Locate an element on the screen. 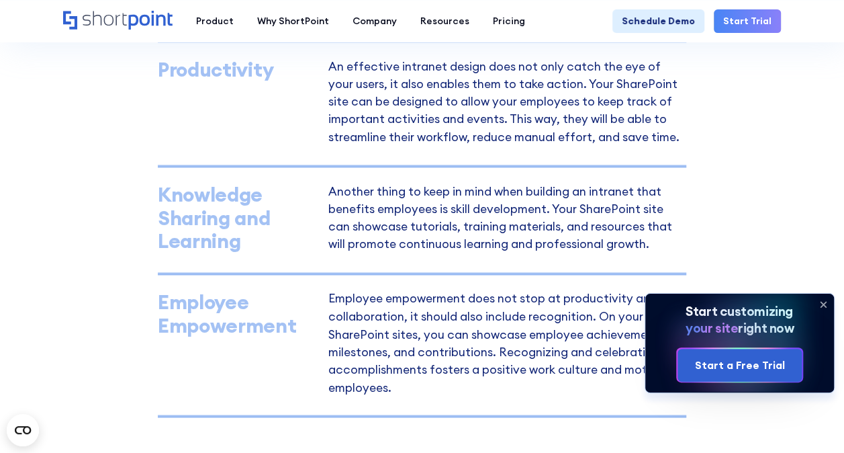  div: Chat Widget is located at coordinates (811, 421).